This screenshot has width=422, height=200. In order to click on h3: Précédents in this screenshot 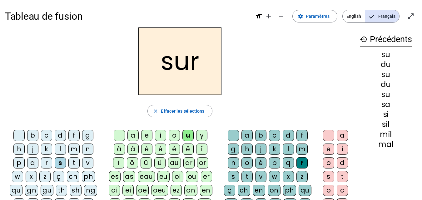, I will do `click(386, 39)`.